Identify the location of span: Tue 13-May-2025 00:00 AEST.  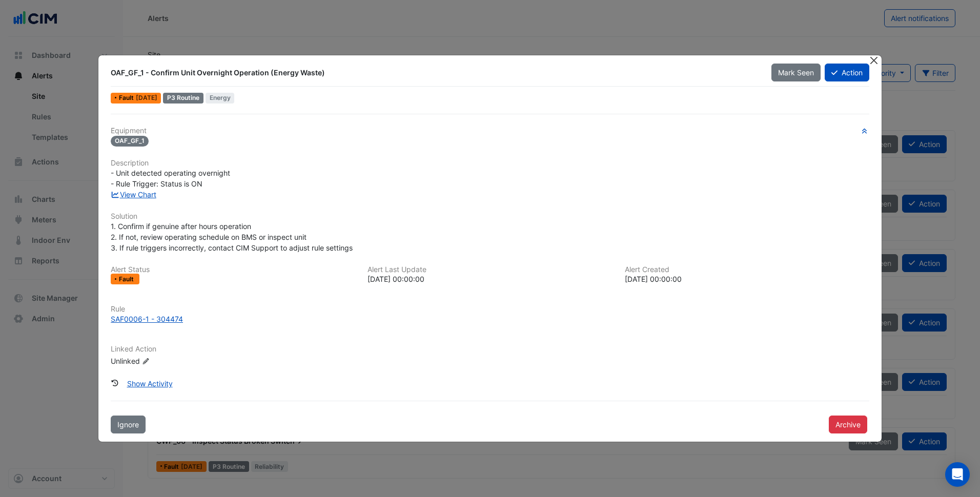
(146, 98).